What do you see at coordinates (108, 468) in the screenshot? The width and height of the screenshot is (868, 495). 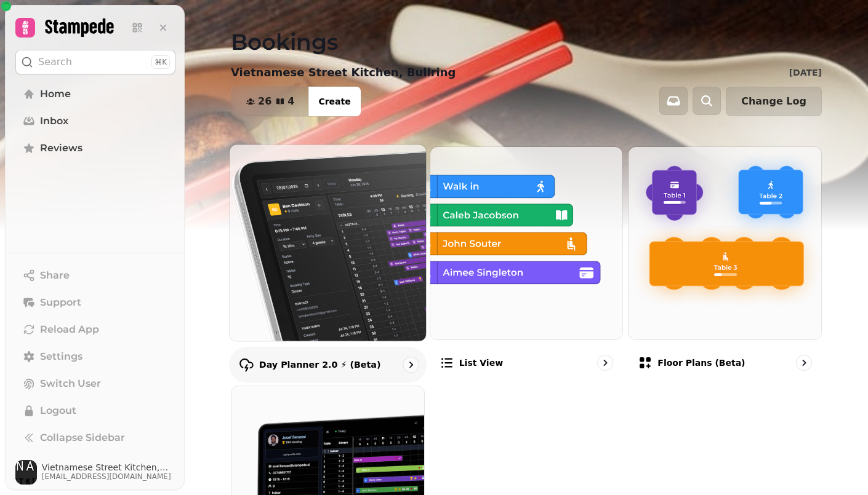 I see `span: Vietnamese Street Kitchen, Bullring` at bounding box center [108, 468].